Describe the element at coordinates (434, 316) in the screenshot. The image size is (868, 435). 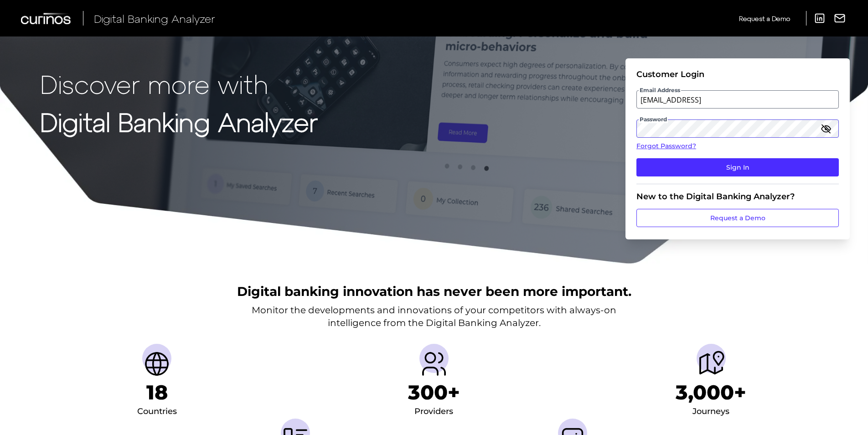
I see `p: Monitor the developments and innovations of your competitors with always-on intelligence from the...` at that location.